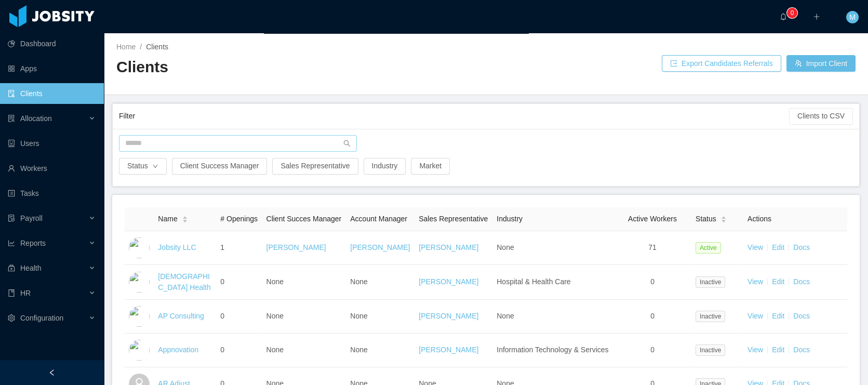  What do you see at coordinates (143, 167) in the screenshot?
I see `button: Statusicon: down` at bounding box center [143, 167].